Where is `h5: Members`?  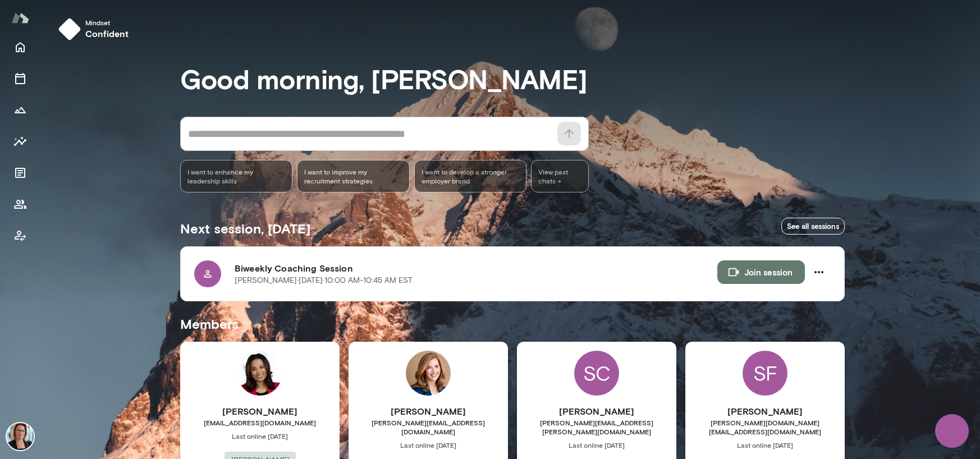 h5: Members is located at coordinates (512, 324).